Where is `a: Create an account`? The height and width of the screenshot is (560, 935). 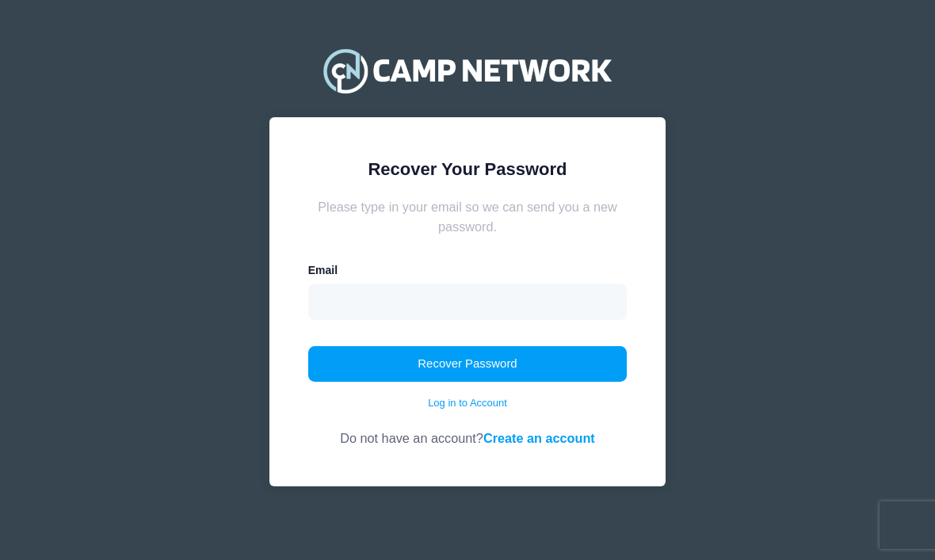
a: Create an account is located at coordinates (539, 438).